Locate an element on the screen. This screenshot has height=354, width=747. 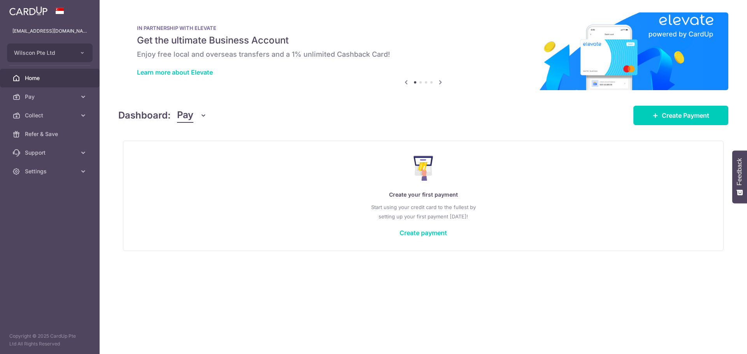
p: Create your first payment is located at coordinates (423, 195).